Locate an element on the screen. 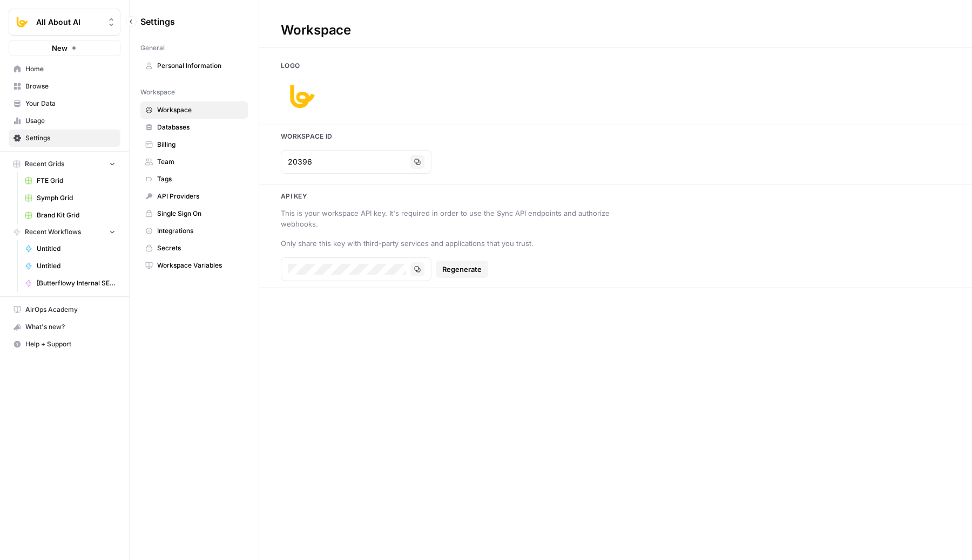 The image size is (972, 560). a: API Providers is located at coordinates (194, 196).